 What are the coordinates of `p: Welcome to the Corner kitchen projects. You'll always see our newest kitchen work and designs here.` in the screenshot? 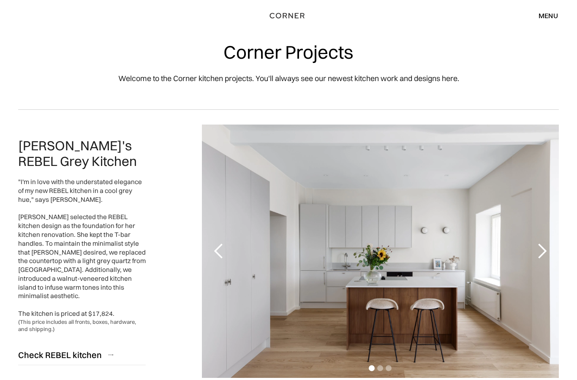 It's located at (288, 78).